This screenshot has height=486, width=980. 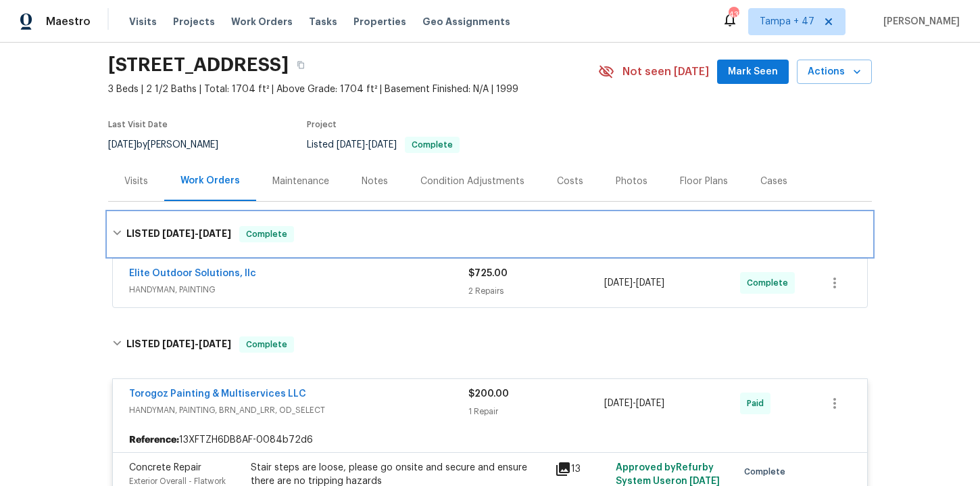 I want to click on button: Actions, so click(x=834, y=72).